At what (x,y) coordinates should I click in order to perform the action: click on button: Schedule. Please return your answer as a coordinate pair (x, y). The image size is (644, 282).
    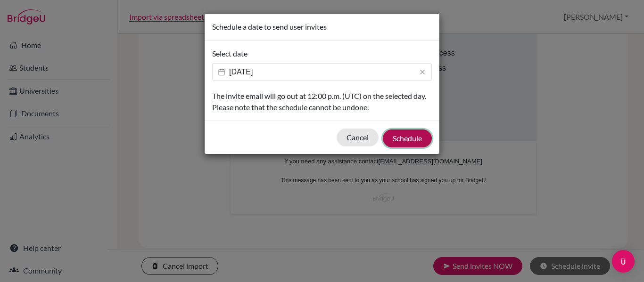
    Looking at the image, I should click on (407, 138).